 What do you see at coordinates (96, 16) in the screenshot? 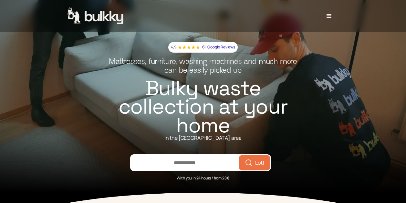
I see `a: Home` at bounding box center [96, 16].